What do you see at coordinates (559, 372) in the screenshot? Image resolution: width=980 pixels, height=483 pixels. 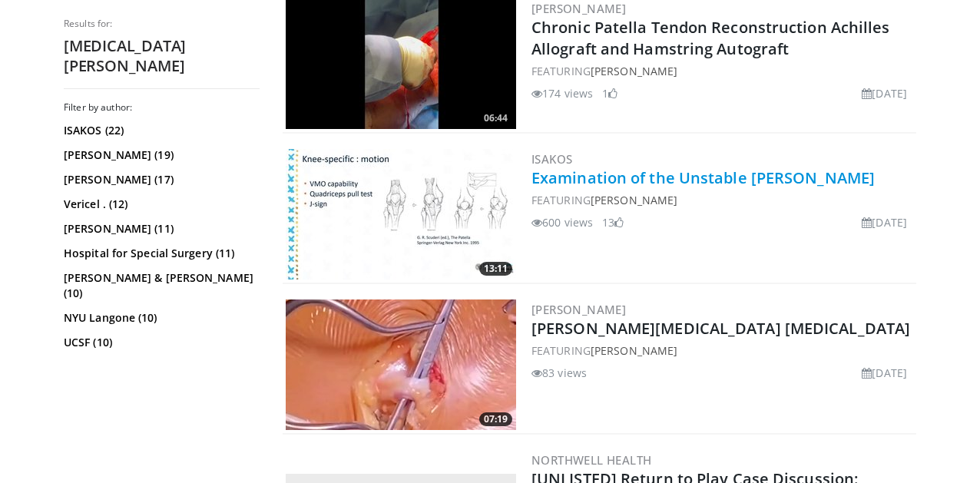 I see `li: 83 views` at bounding box center [559, 372].